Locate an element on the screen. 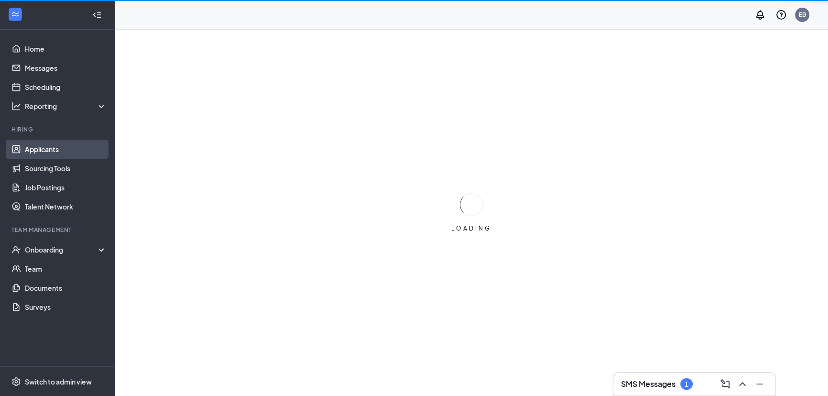 This screenshot has height=396, width=828. a: Home is located at coordinates (65, 49).